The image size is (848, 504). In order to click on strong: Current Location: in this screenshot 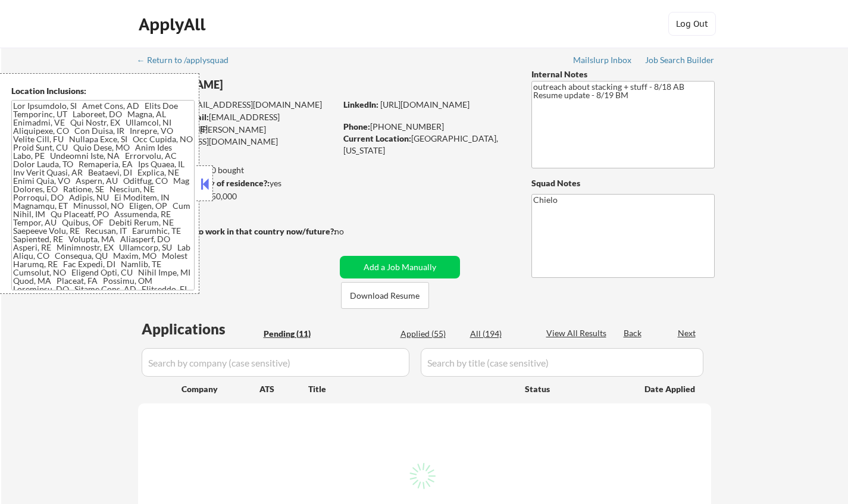, I will do `click(377, 138)`.